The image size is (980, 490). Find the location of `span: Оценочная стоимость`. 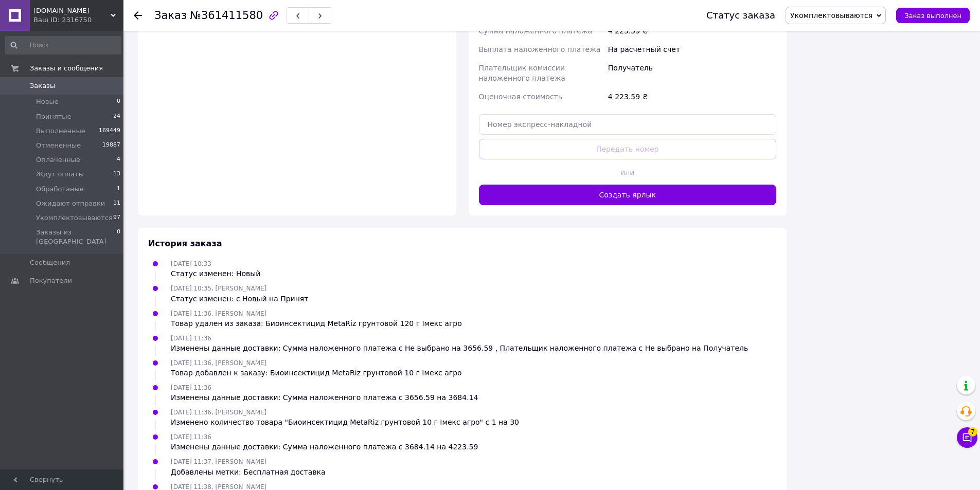

span: Оценочная стоимость is located at coordinates (520, 97).